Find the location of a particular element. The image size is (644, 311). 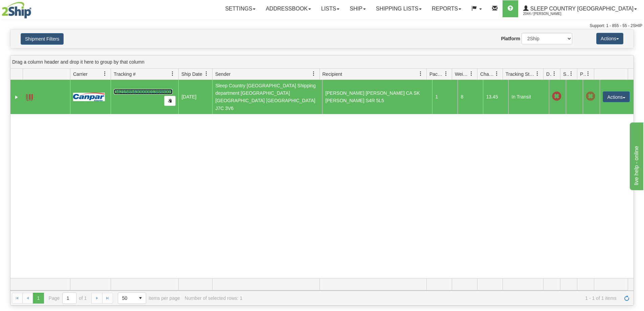

button: Shipment Filters is located at coordinates (42, 39).